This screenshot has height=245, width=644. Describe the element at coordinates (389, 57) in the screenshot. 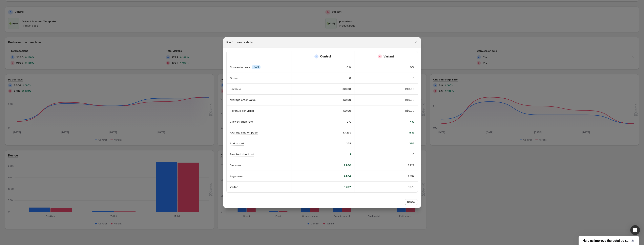

I see `h2: Variant` at that location.